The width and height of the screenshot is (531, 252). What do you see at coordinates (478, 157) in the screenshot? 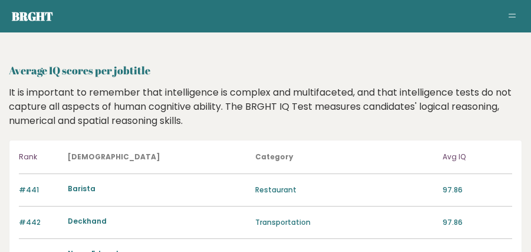
I see `p: Avg IQ` at bounding box center [478, 157].